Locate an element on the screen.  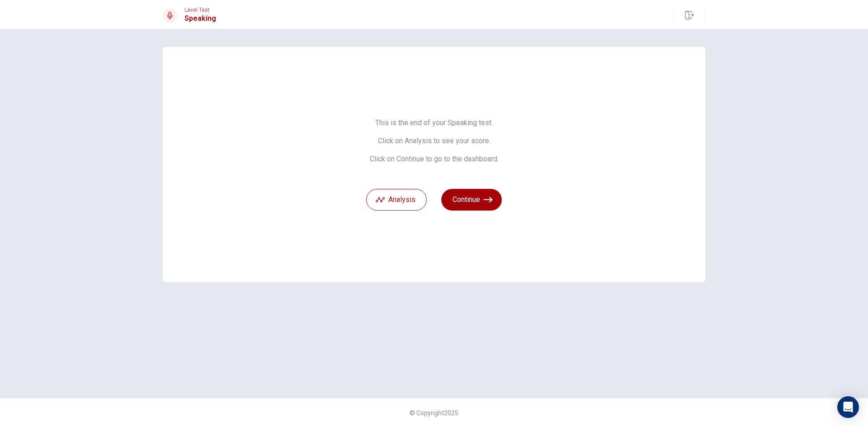
button: Continue is located at coordinates (472, 200).